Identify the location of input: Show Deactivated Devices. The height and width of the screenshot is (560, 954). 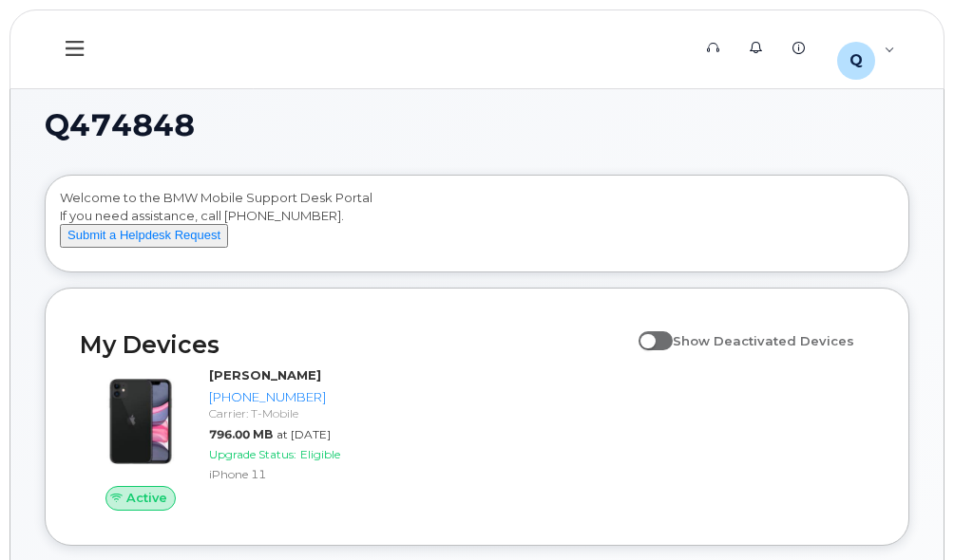
(646, 331).